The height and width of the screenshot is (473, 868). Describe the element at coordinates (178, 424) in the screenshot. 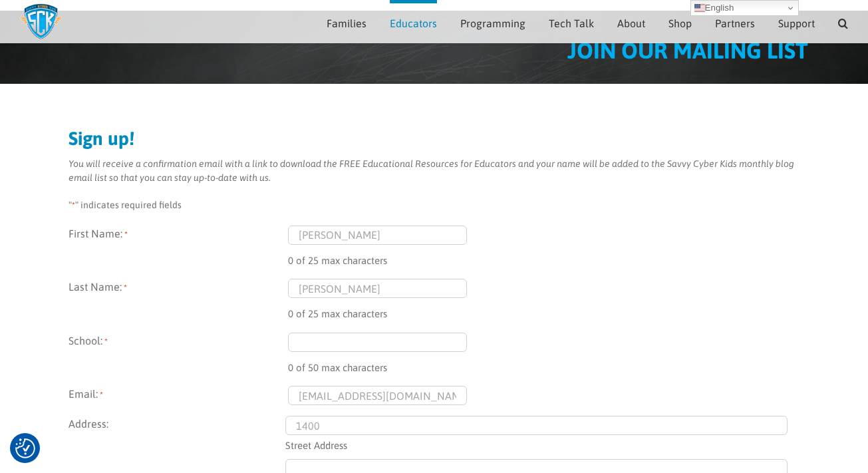

I see `legend: Address:` at that location.